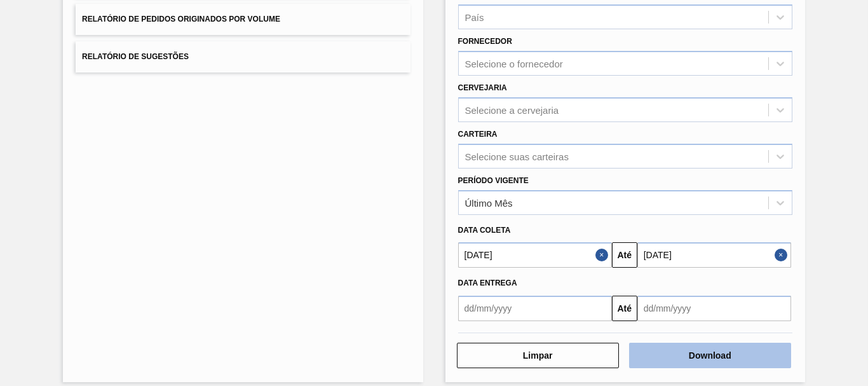  What do you see at coordinates (181, 19) in the screenshot?
I see `span: Relatório de Pedidos Originados por Volume` at bounding box center [181, 19].